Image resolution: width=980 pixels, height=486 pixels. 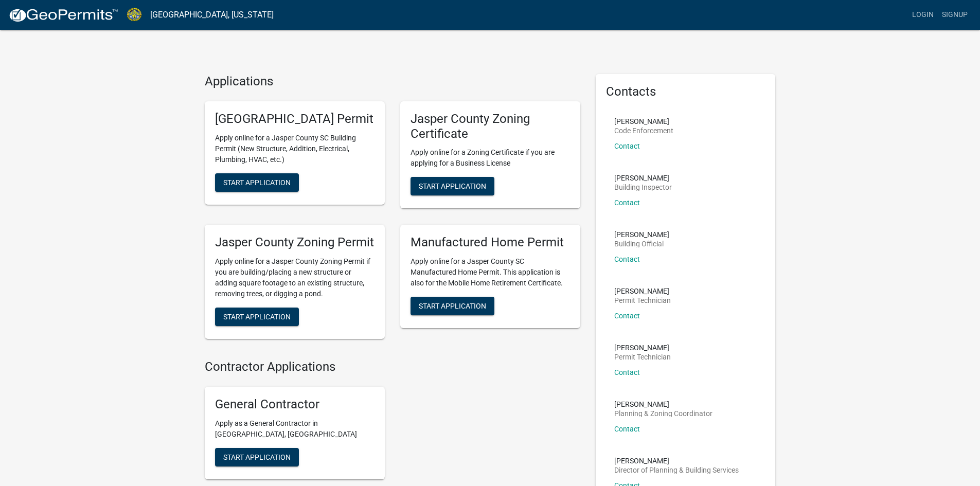 I want to click on h5: Contacts, so click(x=686, y=92).